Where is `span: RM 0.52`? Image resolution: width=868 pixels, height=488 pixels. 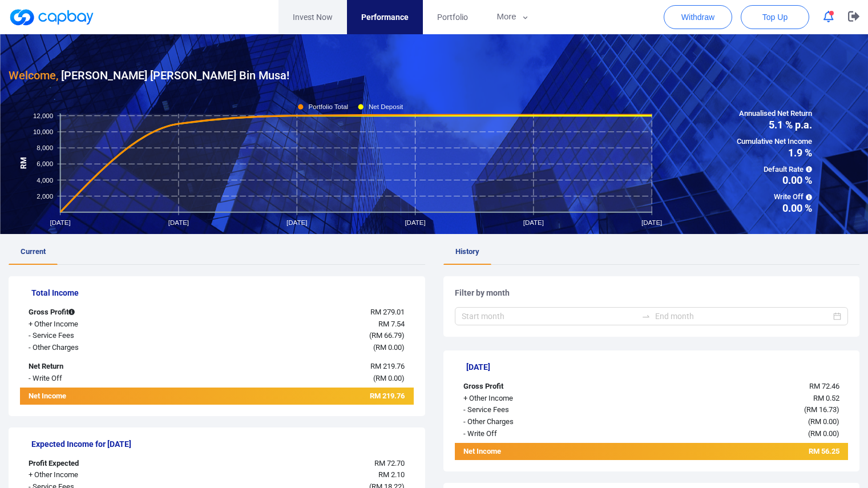
span: RM 0.52 is located at coordinates (826, 398).